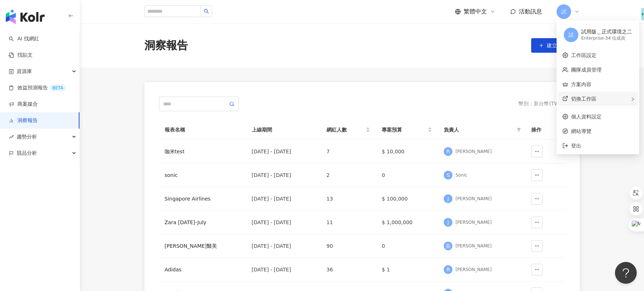 The height and width of the screenshot is (291, 644). Describe the element at coordinates (202, 151) in the screenshot. I see `div: 咖米test` at that location.